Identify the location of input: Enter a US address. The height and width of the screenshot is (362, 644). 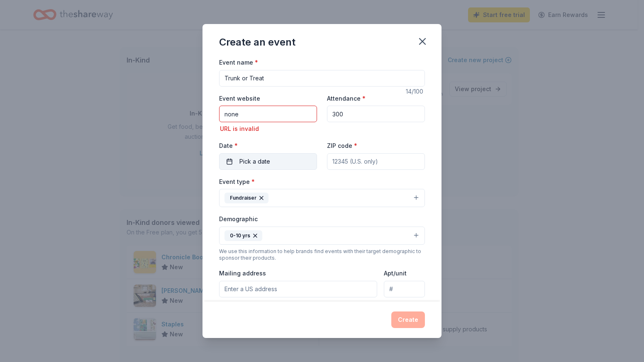
(298, 289).